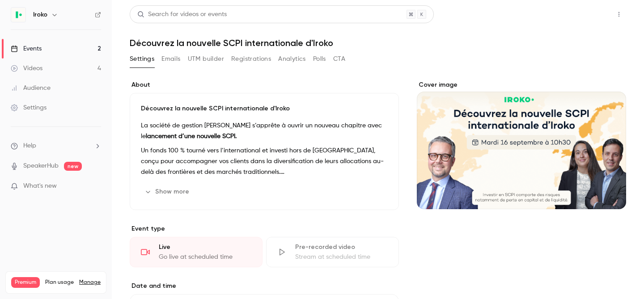  What do you see at coordinates (60, 283) in the screenshot?
I see `span: Plan usage` at bounding box center [60, 283].